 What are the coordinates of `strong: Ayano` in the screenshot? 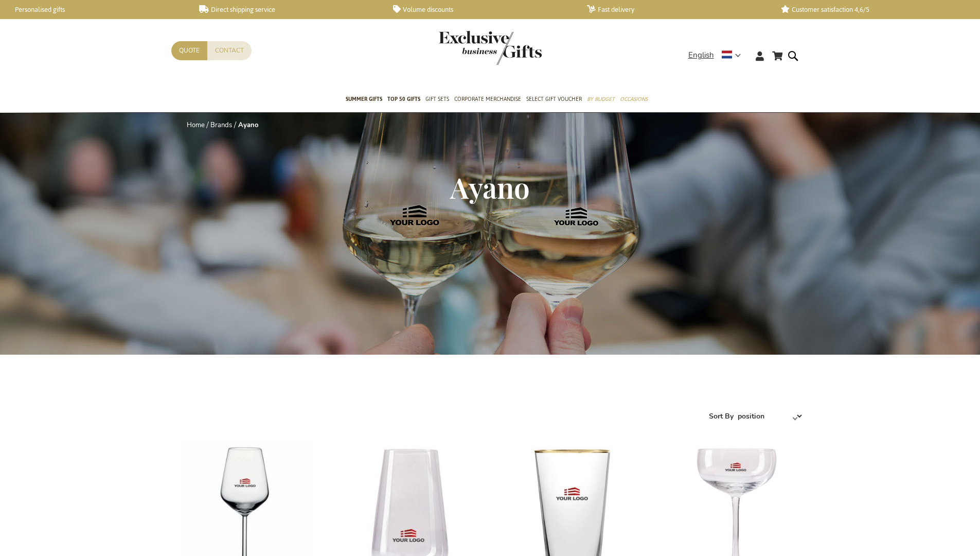 It's located at (249, 125).